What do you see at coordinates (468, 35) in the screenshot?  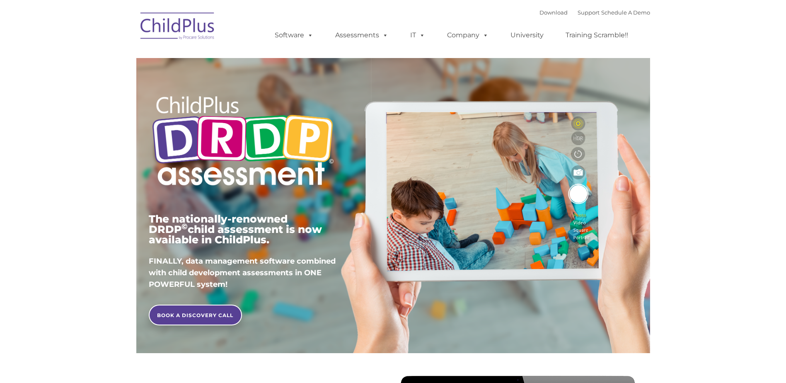 I see `a: Company` at bounding box center [468, 35].